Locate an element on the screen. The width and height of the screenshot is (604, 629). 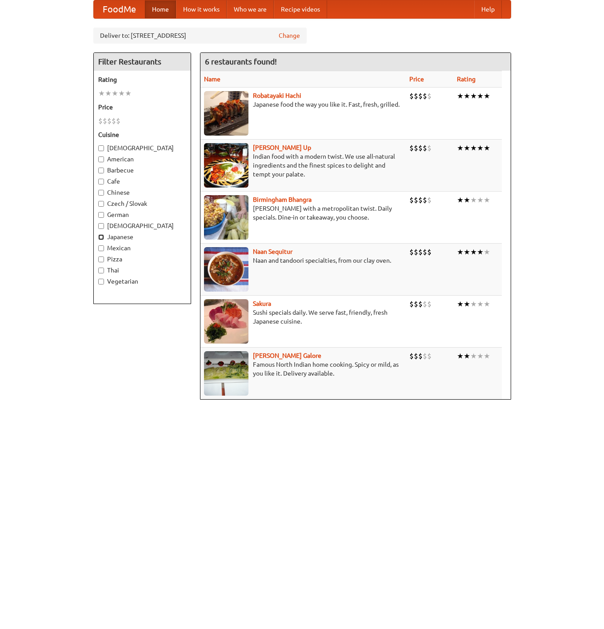
img: naansequitur.jpg is located at coordinates (226, 269).